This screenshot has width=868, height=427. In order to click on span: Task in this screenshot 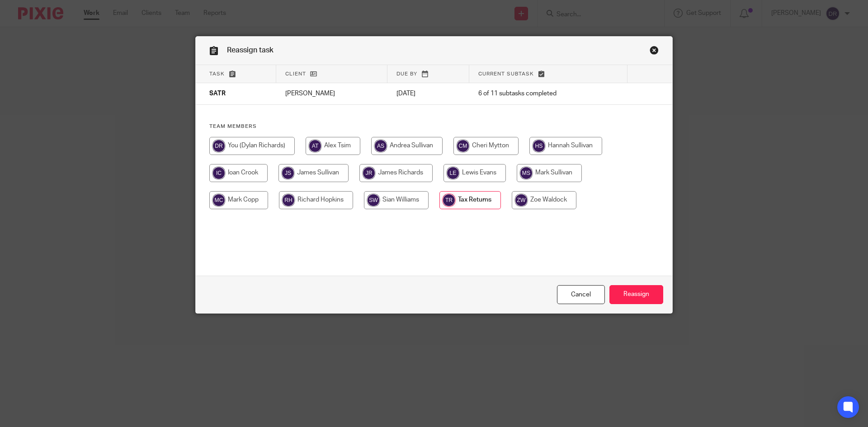, I will do `click(217, 74)`.